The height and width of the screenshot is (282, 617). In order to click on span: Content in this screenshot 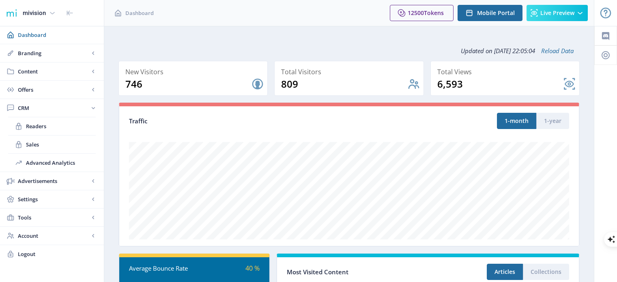, I will do `click(54, 71)`.